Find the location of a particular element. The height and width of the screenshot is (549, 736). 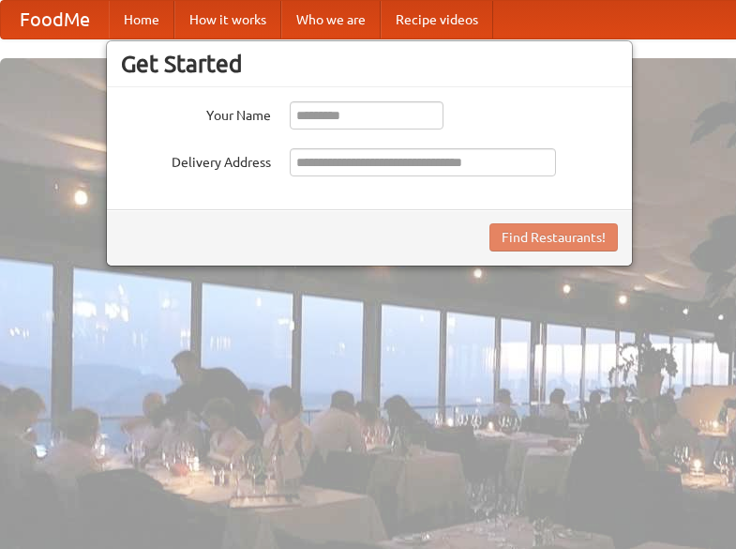

label: Your Name is located at coordinates (196, 113).